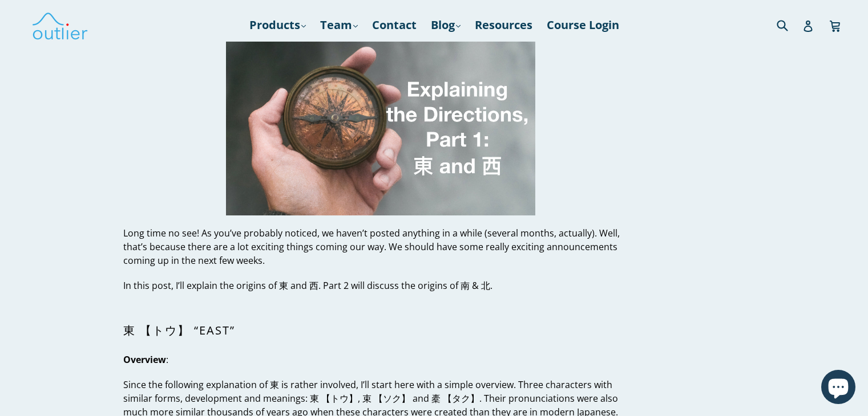 The image size is (868, 416). What do you see at coordinates (582, 25) in the screenshot?
I see `a: Course Login` at bounding box center [582, 25].